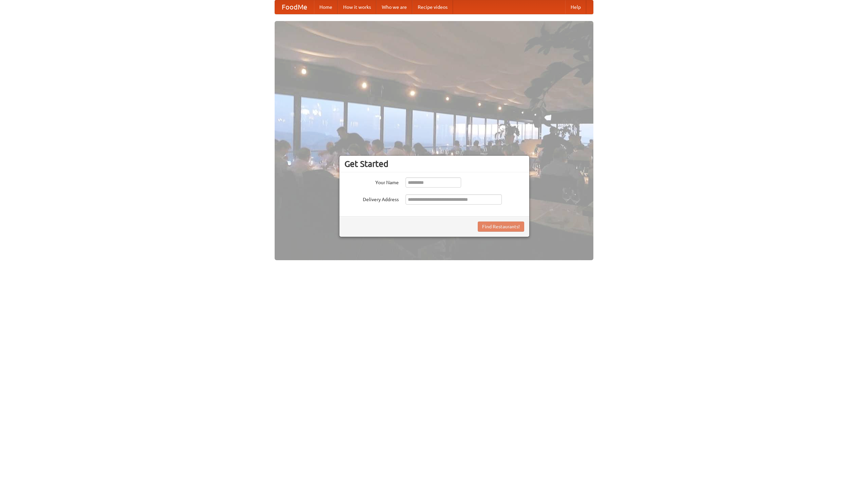  I want to click on a: Recipe videos, so click(433, 7).